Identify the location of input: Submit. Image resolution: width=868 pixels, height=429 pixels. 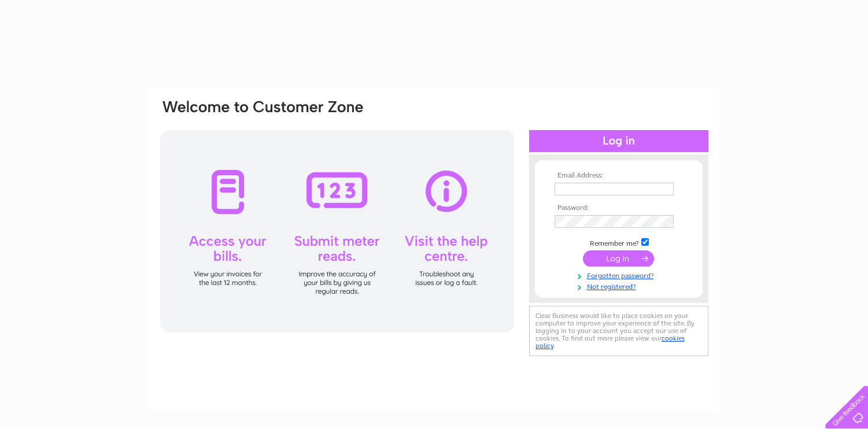
(618, 258).